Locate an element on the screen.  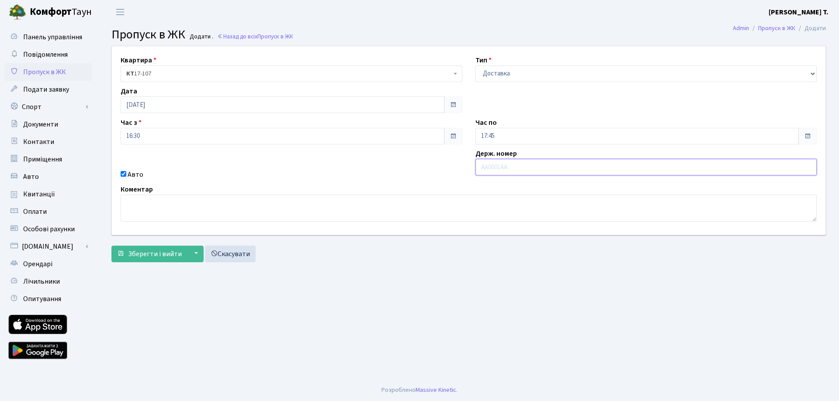
li: Додати is located at coordinates (810, 28).